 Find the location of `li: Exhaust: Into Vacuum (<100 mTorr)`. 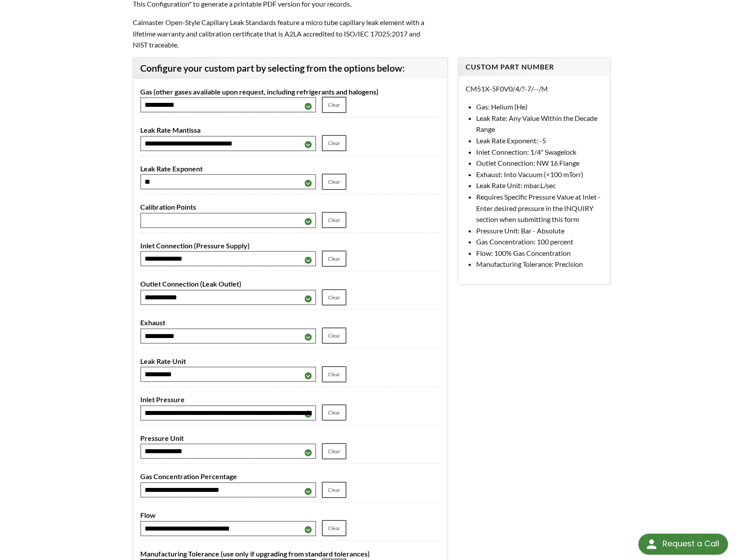

li: Exhaust: Into Vacuum (<100 mTorr) is located at coordinates (540, 174).